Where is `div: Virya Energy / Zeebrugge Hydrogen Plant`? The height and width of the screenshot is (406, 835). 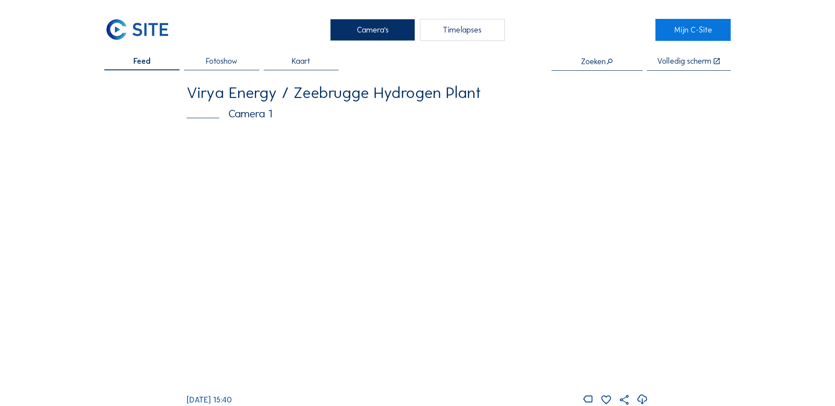
div: Virya Energy / Zeebrugge Hydrogen Plant is located at coordinates (417, 93).